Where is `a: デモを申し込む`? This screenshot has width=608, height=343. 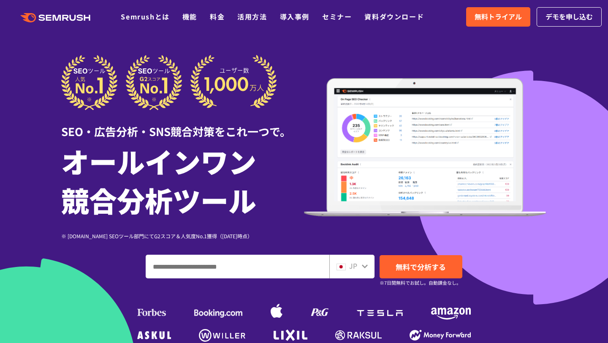
a: デモを申し込む is located at coordinates (569, 17).